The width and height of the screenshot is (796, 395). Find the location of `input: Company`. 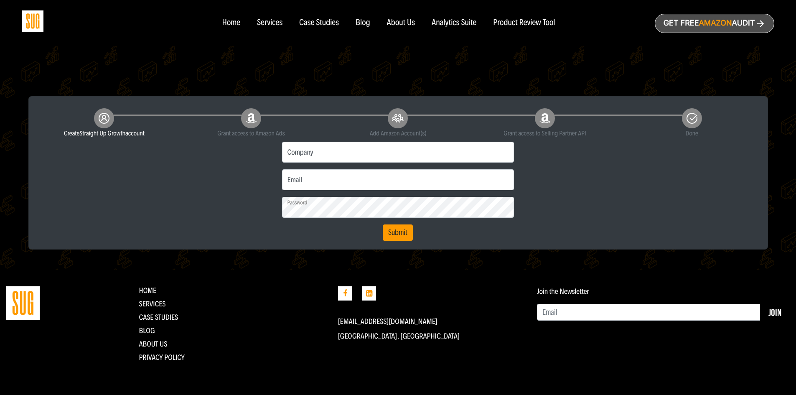

input: Company is located at coordinates (398, 152).